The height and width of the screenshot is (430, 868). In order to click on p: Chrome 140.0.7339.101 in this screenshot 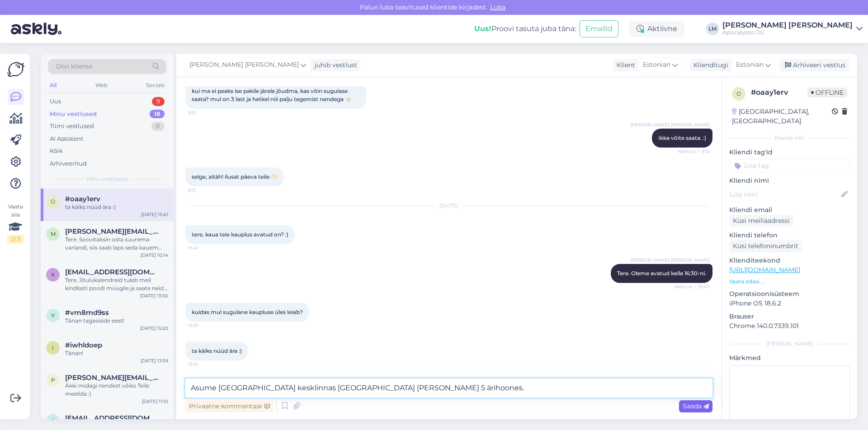, I will do `click(789, 326)`.